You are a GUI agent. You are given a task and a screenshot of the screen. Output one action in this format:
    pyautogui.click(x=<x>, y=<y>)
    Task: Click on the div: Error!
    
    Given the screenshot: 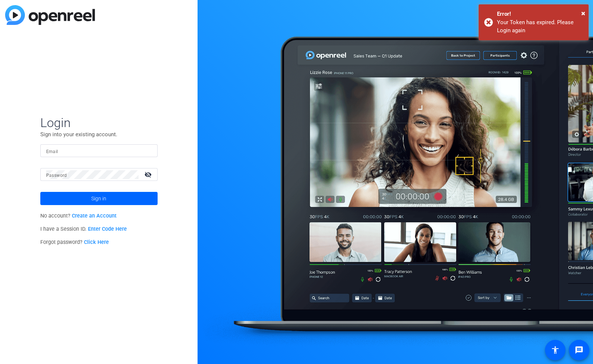 What is the action you would take?
    pyautogui.click(x=540, y=14)
    